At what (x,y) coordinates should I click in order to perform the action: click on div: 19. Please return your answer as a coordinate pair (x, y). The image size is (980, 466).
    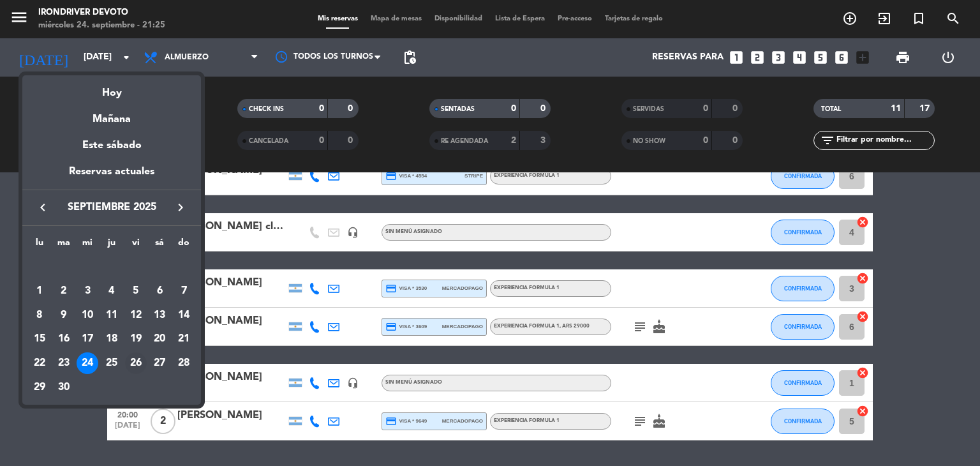
    Looking at the image, I should click on (136, 338).